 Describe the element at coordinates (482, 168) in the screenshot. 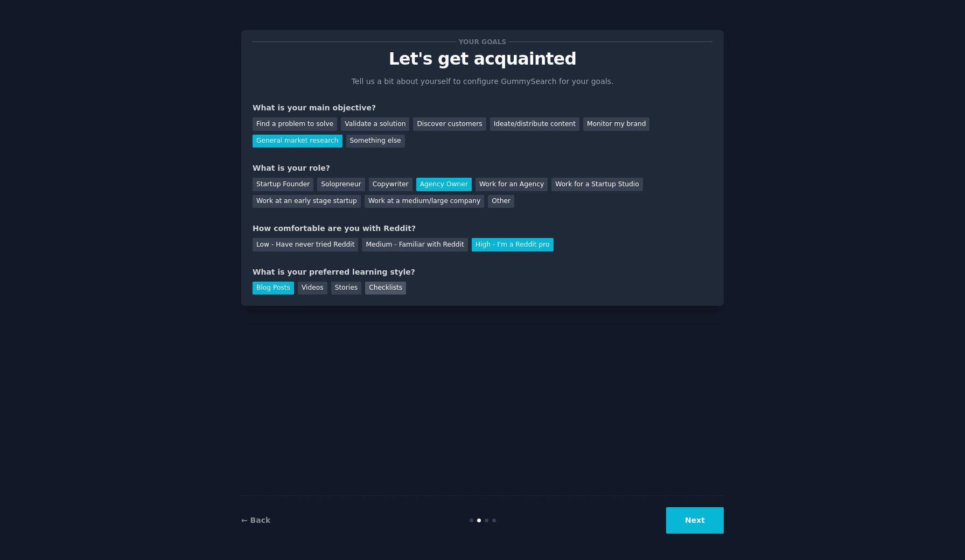

I see `div: What is your role?` at that location.